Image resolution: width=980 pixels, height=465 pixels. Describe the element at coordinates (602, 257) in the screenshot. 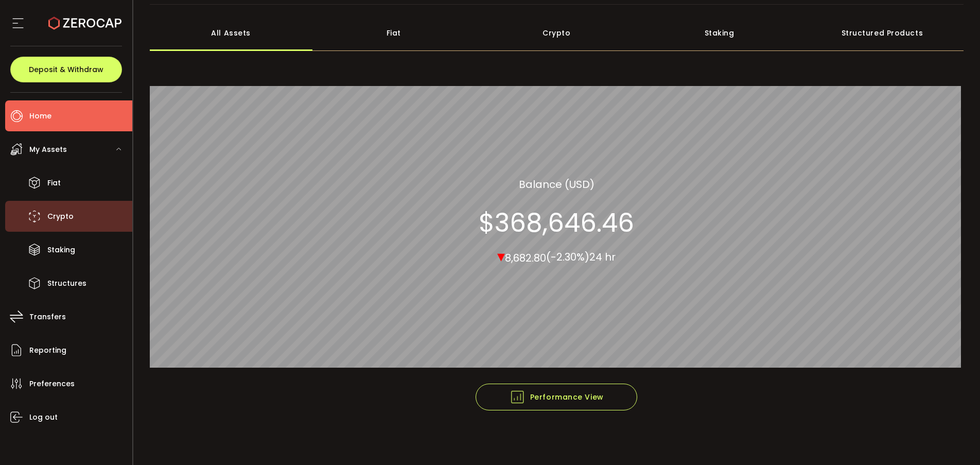

I see `span: 24 hr` at that location.